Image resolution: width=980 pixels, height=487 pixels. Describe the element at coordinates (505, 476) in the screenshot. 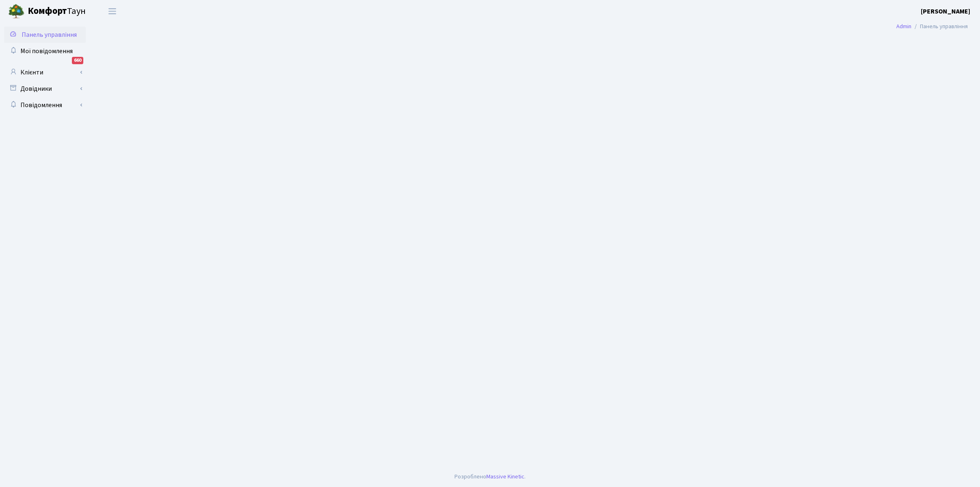

I see `a: Massive Kinetic` at that location.